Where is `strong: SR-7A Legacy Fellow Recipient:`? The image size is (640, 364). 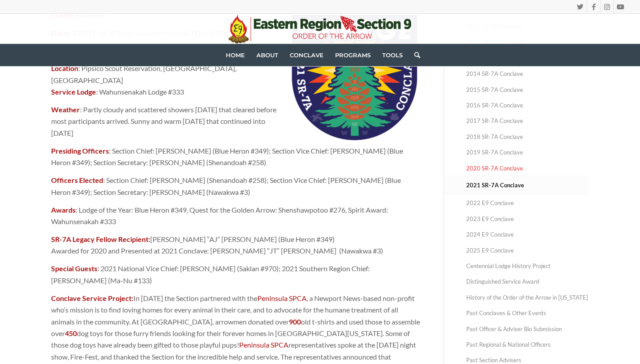
strong: SR-7A Legacy Fellow Recipient: is located at coordinates (100, 239).